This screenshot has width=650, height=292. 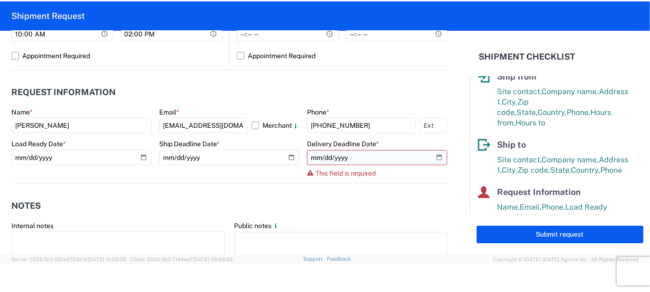 I want to click on span: Hours to, so click(x=530, y=123).